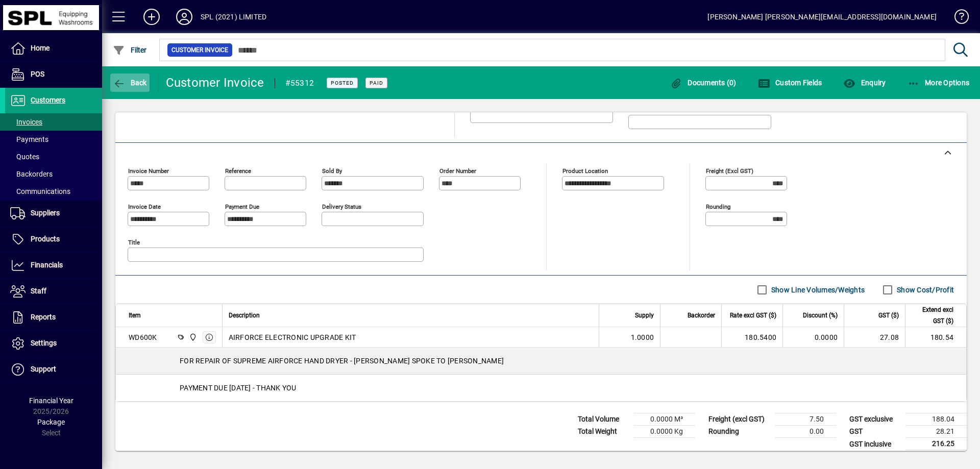  Describe the element at coordinates (53, 265) in the screenshot. I see `a: Financials` at that location.